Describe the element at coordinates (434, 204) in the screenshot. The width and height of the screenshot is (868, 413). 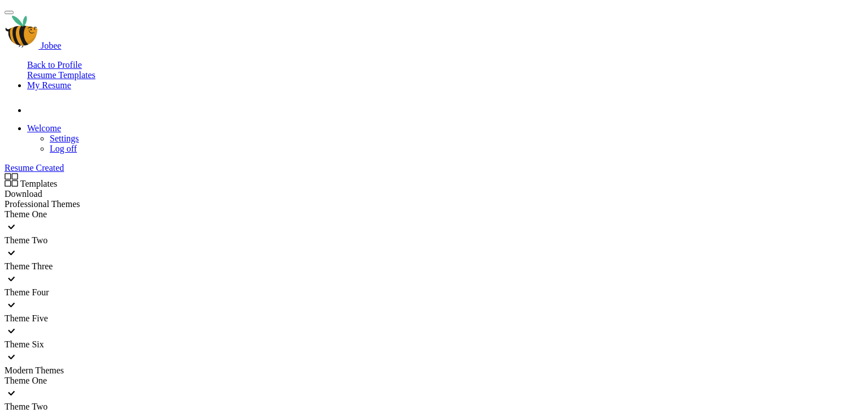
I see `div: Professional Themes` at that location.